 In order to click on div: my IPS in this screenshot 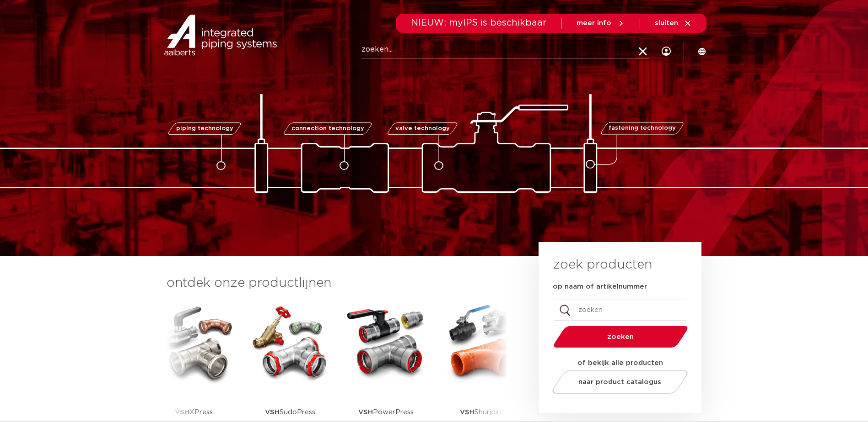, I will do `click(666, 51)`.